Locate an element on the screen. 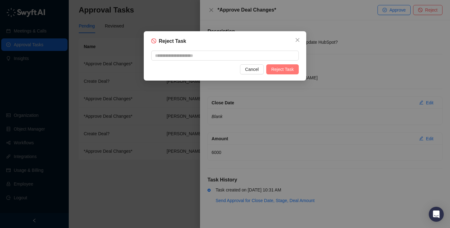 Image resolution: width=450 pixels, height=228 pixels. button: Cancel is located at coordinates (252, 69).